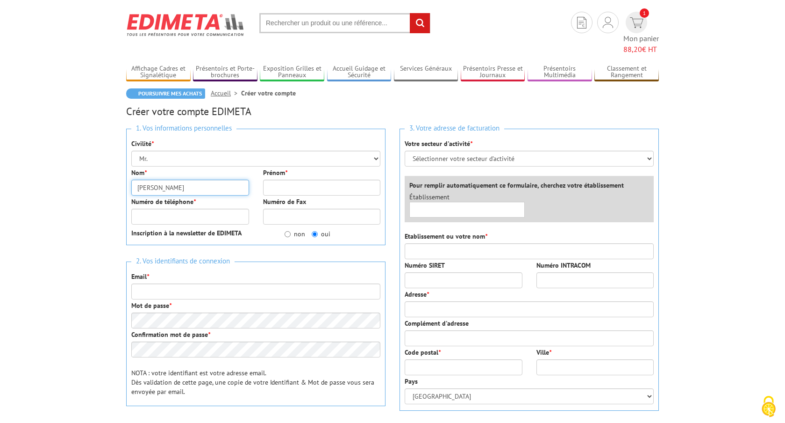 This screenshot has height=423, width=785. I want to click on a: devis rapide 1 Mon panier 88,20€ HT, so click(641, 33).